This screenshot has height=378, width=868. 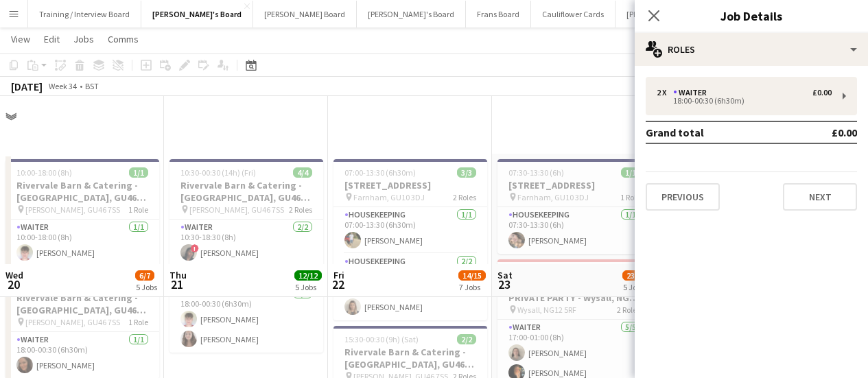 What do you see at coordinates (381, 173) in the screenshot?
I see `span: 07:00-13:30 (6h30m)` at bounding box center [381, 173].